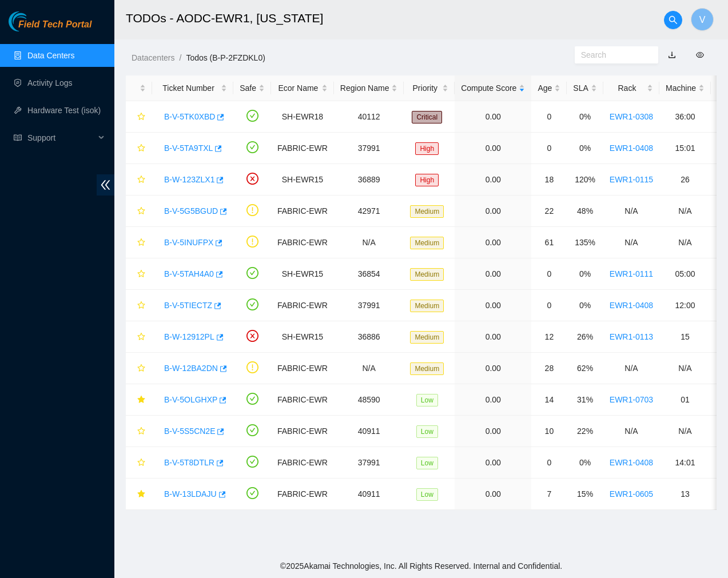  Describe the element at coordinates (369, 274) in the screenshot. I see `td: 36854` at that location.